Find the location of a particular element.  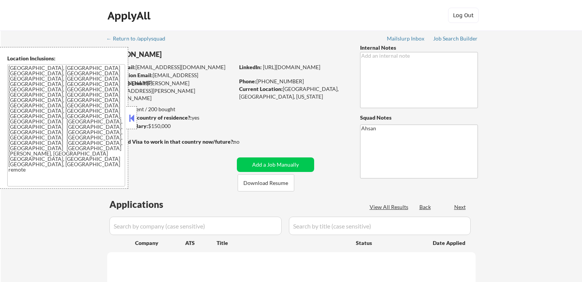

div: Squad Notes is located at coordinates (419, 118).